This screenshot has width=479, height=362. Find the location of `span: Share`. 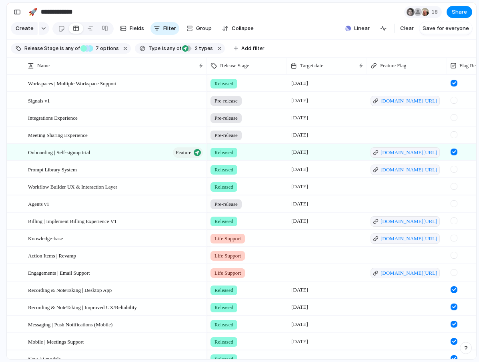

span: Share is located at coordinates (460, 12).